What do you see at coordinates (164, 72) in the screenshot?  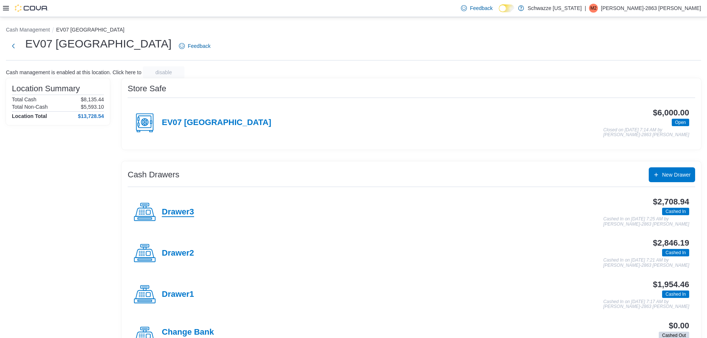 I see `button: disable` at bounding box center [164, 72].